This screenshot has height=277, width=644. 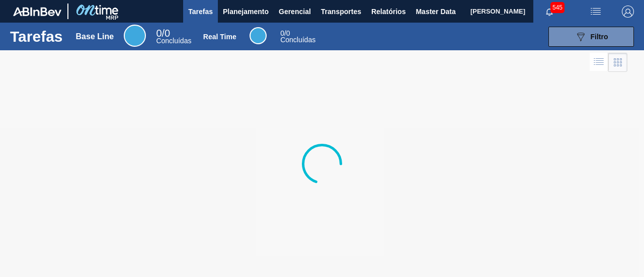 What do you see at coordinates (591, 37) in the screenshot?
I see `button: Filtro` at bounding box center [591, 37].